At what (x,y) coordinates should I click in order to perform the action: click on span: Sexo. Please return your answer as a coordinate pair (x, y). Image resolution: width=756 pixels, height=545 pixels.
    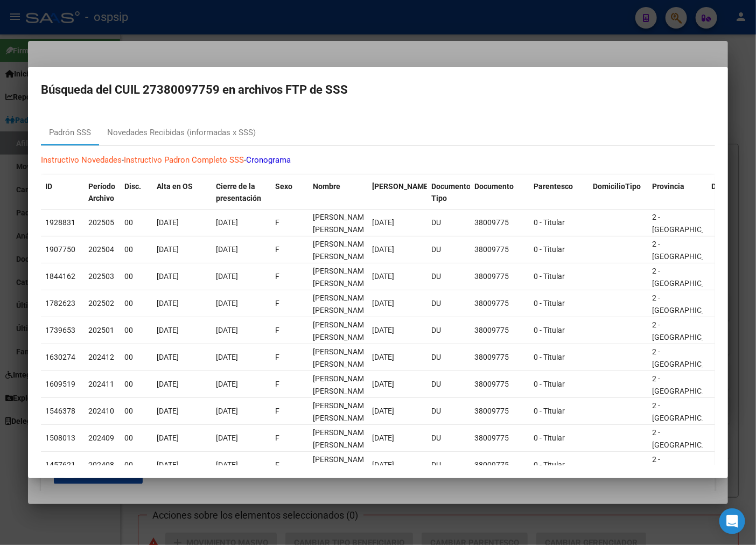
    Looking at the image, I should click on (284, 186).